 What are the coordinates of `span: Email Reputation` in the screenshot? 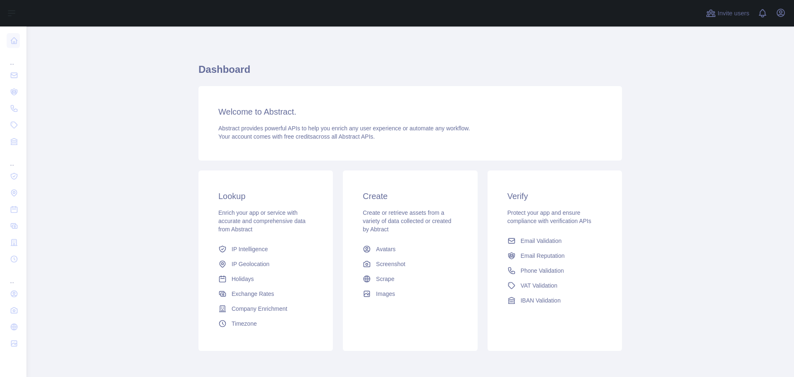 It's located at (543, 256).